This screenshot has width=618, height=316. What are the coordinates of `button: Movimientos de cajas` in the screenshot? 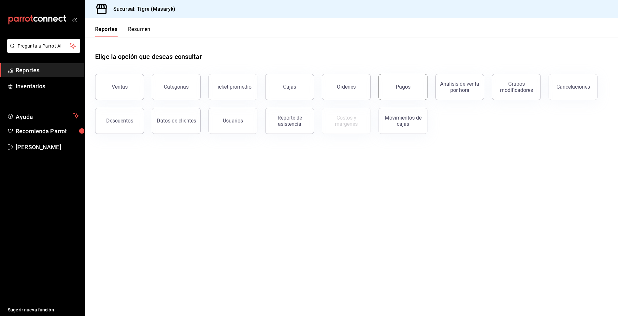 It's located at (403, 121).